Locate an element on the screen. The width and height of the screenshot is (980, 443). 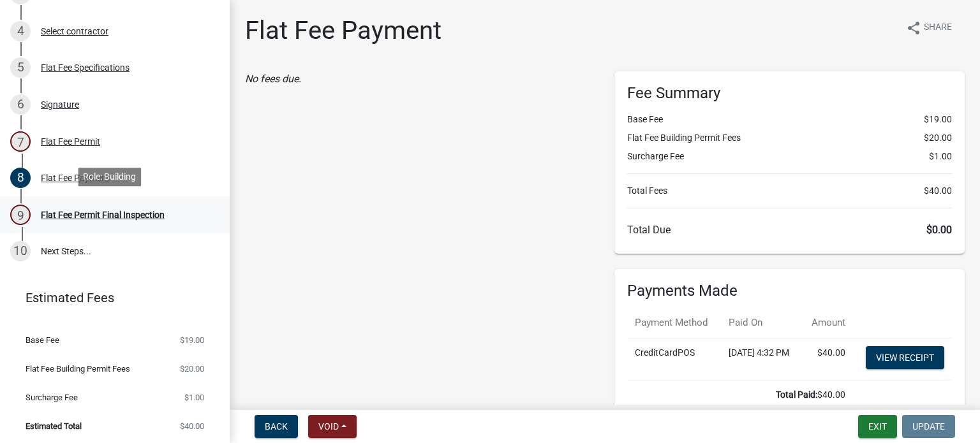
li: Total Fees is located at coordinates (789, 191).